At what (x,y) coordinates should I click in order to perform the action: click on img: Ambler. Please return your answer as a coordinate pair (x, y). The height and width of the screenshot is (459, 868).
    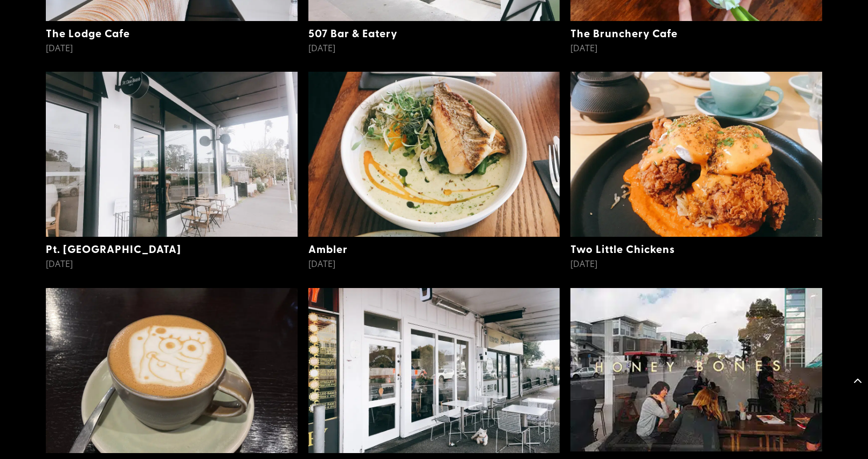
    Looking at the image, I should click on (434, 154).